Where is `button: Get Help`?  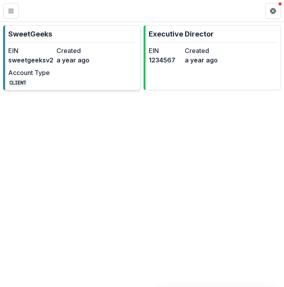
button: Get Help is located at coordinates (273, 11).